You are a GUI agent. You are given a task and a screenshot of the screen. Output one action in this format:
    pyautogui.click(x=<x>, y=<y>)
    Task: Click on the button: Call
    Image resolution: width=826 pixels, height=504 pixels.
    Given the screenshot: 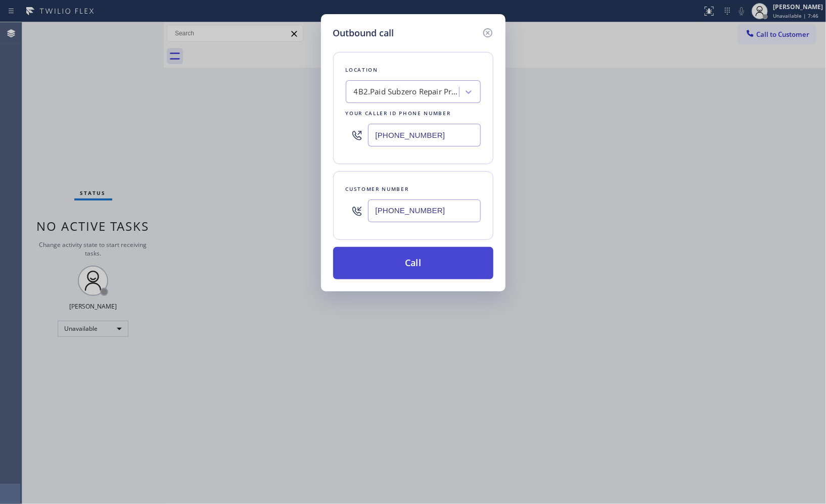 What is the action you would take?
    pyautogui.click(x=413, y=263)
    